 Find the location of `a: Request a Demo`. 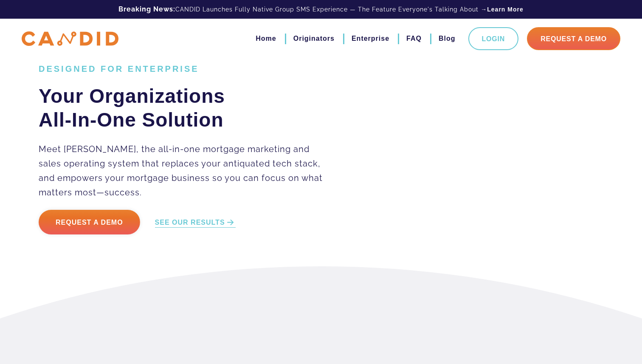

a: Request a Demo is located at coordinates (89, 222).